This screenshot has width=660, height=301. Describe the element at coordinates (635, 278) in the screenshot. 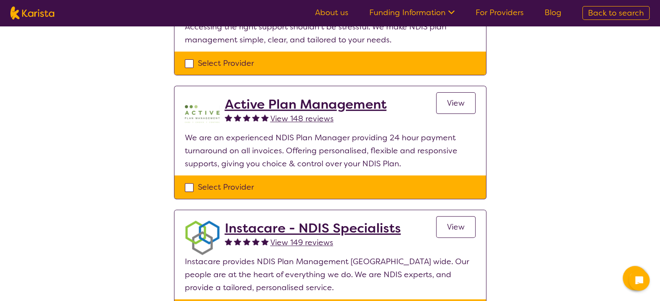

I see `button: Channel Menu` at that location.